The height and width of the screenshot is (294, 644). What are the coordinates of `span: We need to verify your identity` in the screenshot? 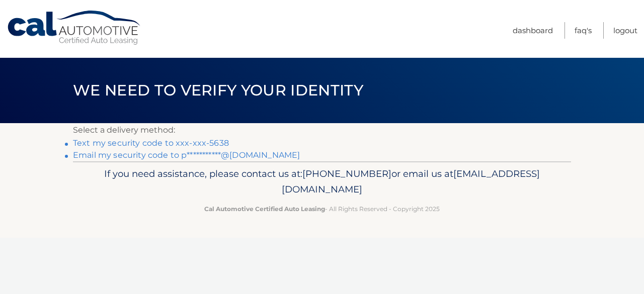 It's located at (218, 90).